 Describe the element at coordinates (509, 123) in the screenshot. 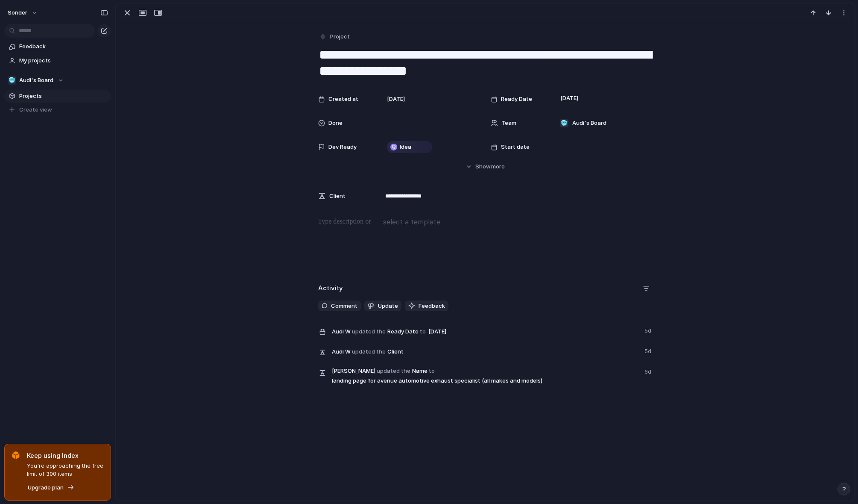

I see `span: Team` at that location.